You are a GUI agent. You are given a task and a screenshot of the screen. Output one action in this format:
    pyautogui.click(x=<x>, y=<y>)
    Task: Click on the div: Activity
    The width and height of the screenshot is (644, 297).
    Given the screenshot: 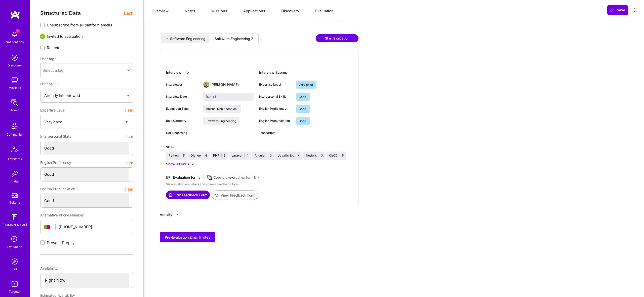 What is the action you would take?
    pyautogui.click(x=166, y=215)
    